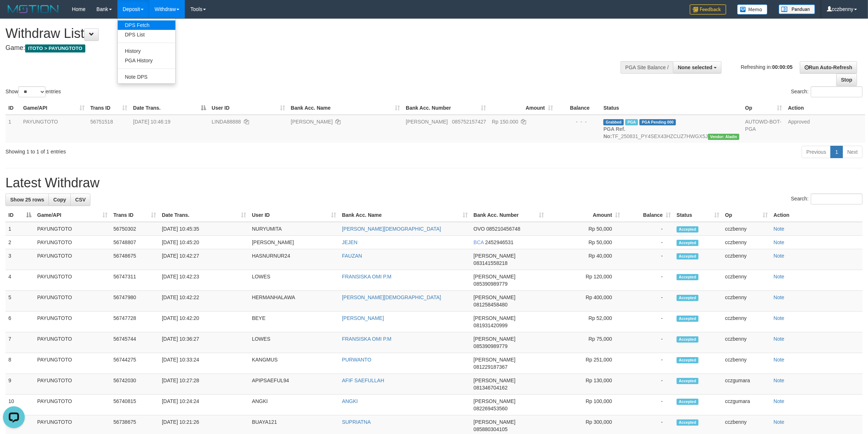 The width and height of the screenshot is (868, 434). What do you see at coordinates (614, 133) in the screenshot?
I see `b: PGA Ref. No:` at bounding box center [614, 133].